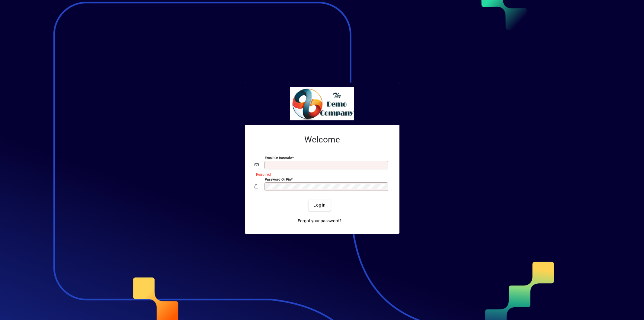  I want to click on a: Forgot your password?, so click(320, 221).